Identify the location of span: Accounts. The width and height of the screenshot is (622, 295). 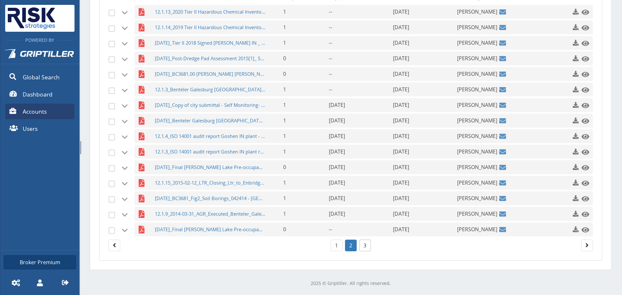
(35, 111).